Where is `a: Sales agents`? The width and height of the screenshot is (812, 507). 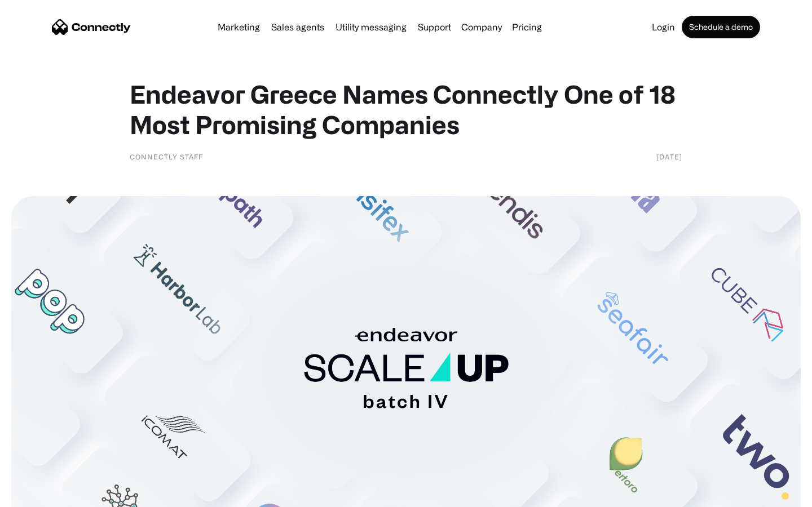 a: Sales agents is located at coordinates (298, 27).